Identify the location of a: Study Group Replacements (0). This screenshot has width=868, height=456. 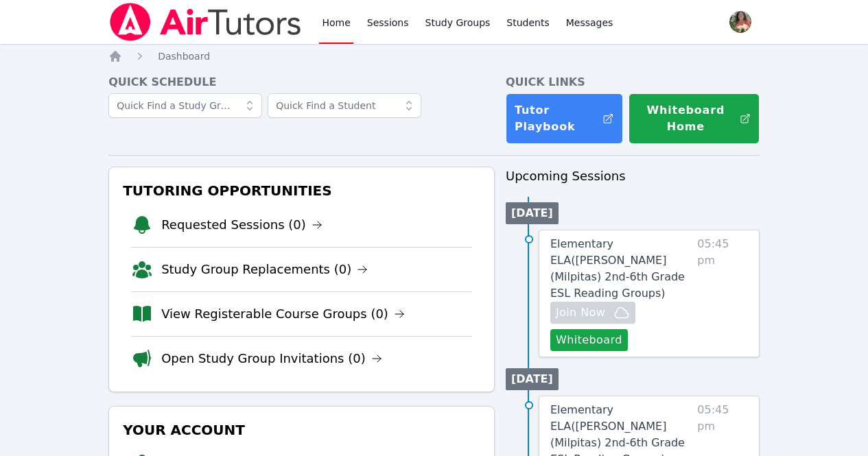
(264, 269).